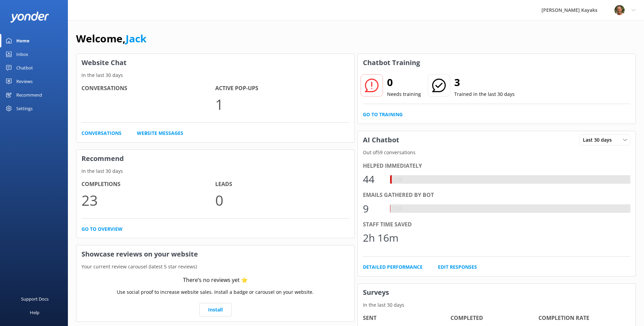 This screenshot has height=326, width=644. Describe the element at coordinates (496, 152) in the screenshot. I see `p: Out of 59 conversations` at that location.